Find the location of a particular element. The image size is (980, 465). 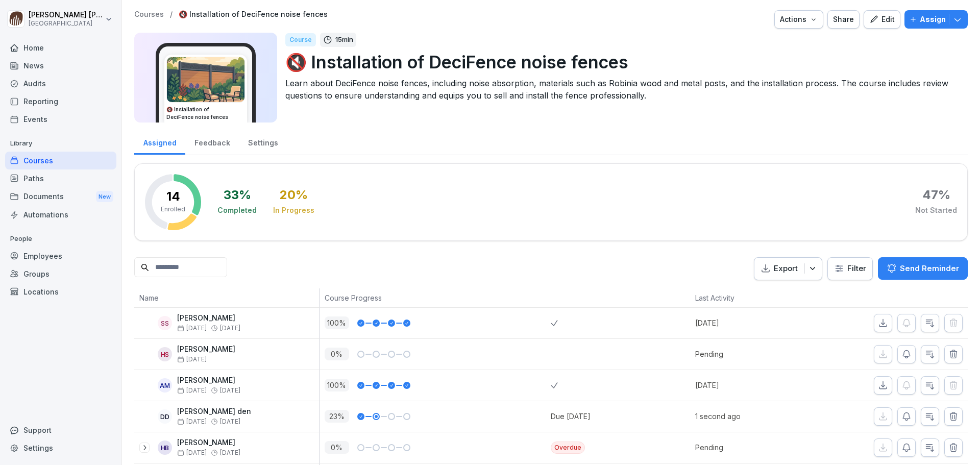

div: Locations is located at coordinates (61, 292).